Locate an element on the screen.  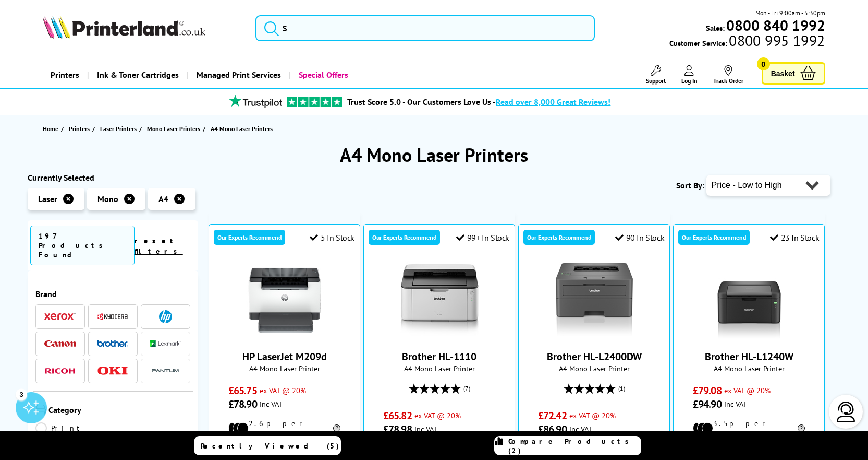
span: Customer Service: is located at coordinates (747, 42).